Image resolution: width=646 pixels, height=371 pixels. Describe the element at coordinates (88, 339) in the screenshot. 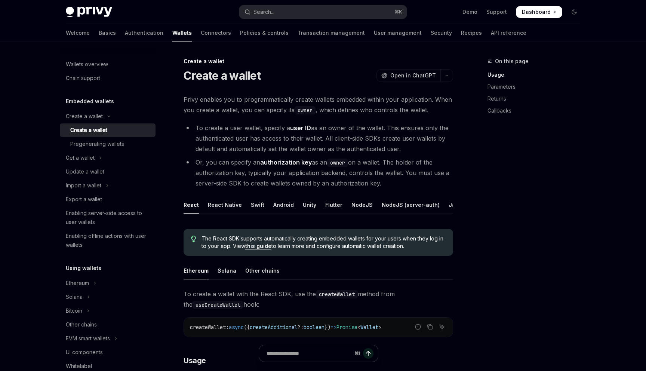

I see `div: EVM smart wallets` at that location.